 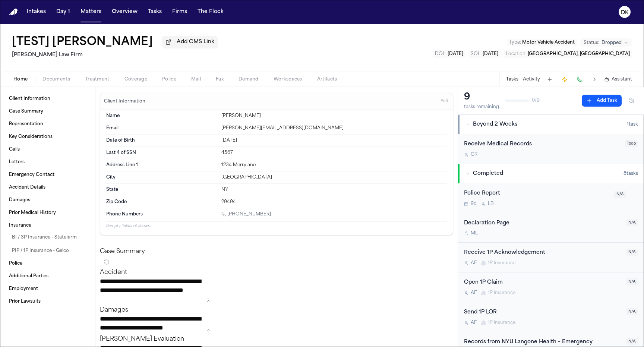 I want to click on span: M L, so click(x=474, y=233).